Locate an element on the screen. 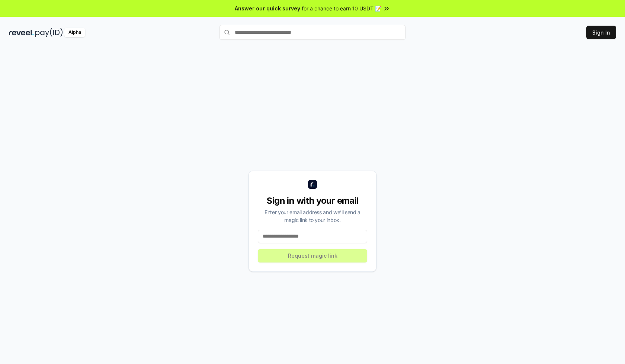 The width and height of the screenshot is (625, 364). div: Sign in with your email is located at coordinates (312, 201).